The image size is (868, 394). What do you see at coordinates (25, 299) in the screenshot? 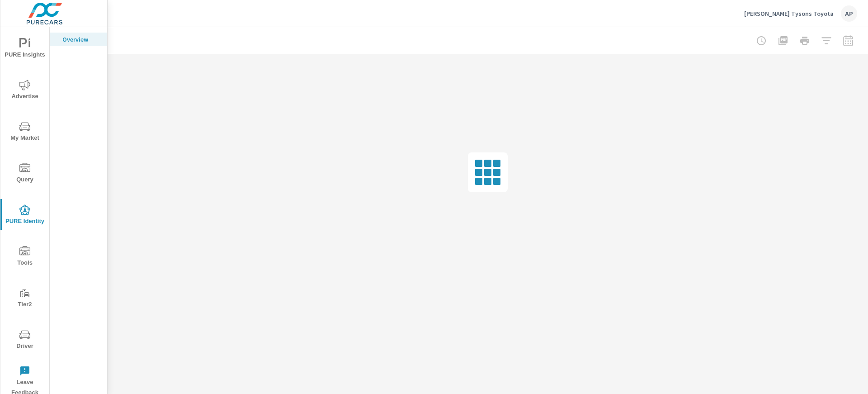
I see `span: Tier2` at bounding box center [25, 299].